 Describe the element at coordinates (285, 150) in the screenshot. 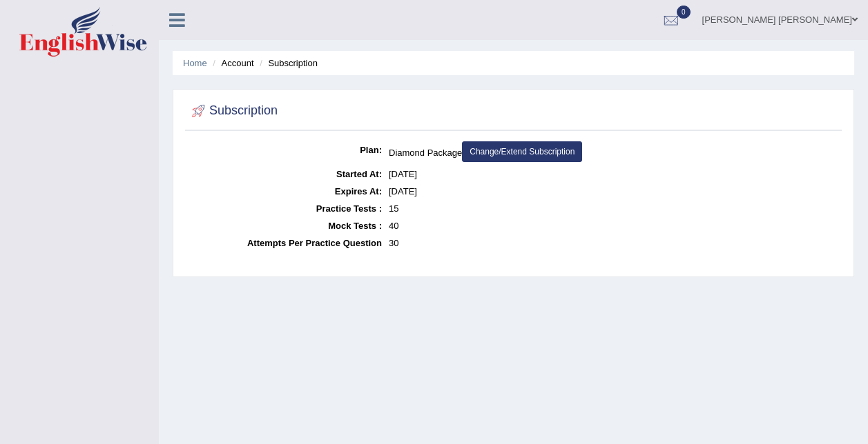

I see `dt: Plan:` at that location.